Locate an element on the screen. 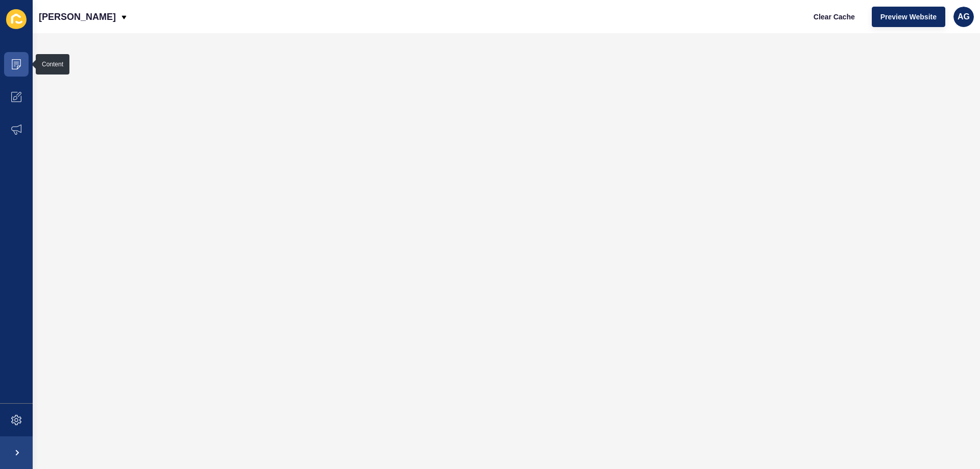  button: Preview Website is located at coordinates (909, 17).